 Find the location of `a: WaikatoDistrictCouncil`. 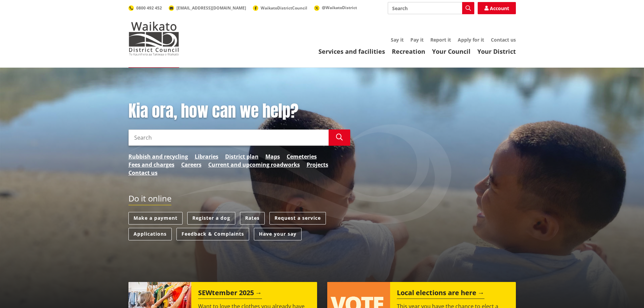

a: WaikatoDistrictCouncil is located at coordinates (280, 8).